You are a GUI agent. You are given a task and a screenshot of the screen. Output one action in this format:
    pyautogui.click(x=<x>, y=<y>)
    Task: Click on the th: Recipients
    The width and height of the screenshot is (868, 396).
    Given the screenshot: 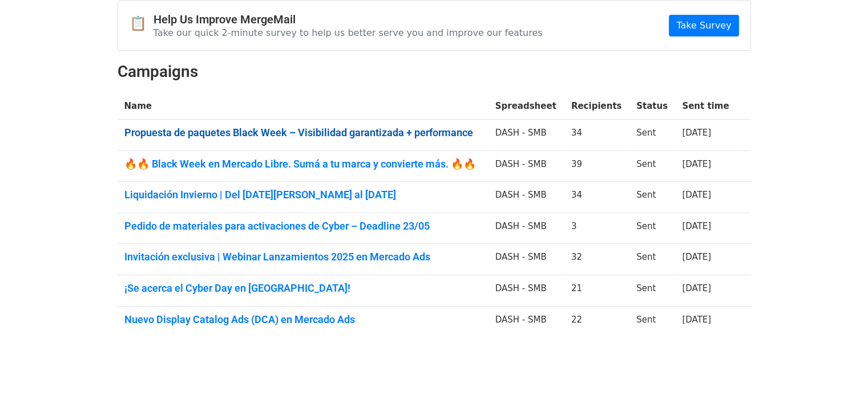 What is the action you would take?
    pyautogui.click(x=597, y=106)
    